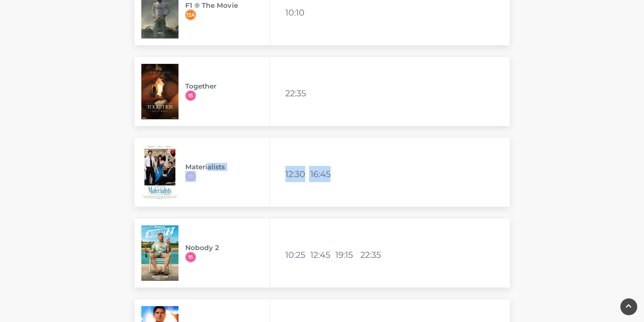 This screenshot has width=644, height=322. What do you see at coordinates (297, 255) in the screenshot?
I see `li: 10:25` at bounding box center [297, 255].